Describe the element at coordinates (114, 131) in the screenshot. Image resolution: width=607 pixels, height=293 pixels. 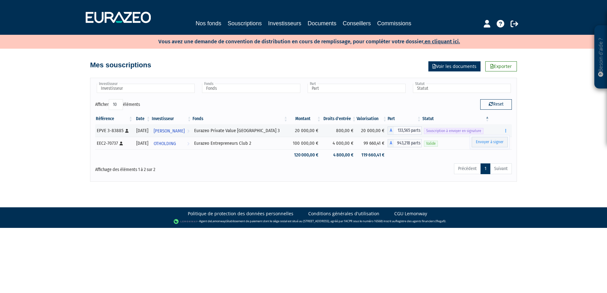
I see `div: EPVE 3-83885` at that location.